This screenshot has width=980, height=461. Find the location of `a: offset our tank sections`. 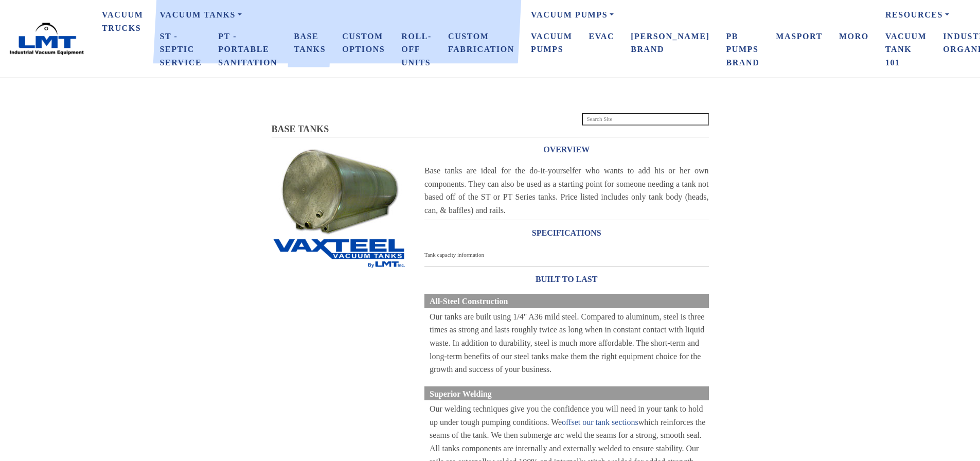

a: offset our tank sections is located at coordinates (600, 422).